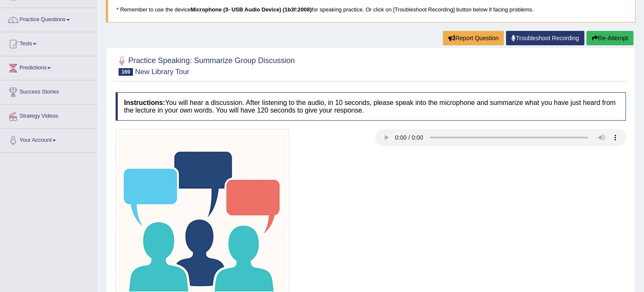 The height and width of the screenshot is (292, 644). Describe the element at coordinates (162, 72) in the screenshot. I see `small: New Library Tour` at that location.